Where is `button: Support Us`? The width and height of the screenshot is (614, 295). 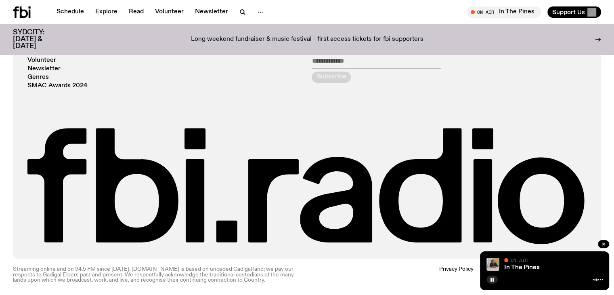 button: Support Us is located at coordinates (574, 12).